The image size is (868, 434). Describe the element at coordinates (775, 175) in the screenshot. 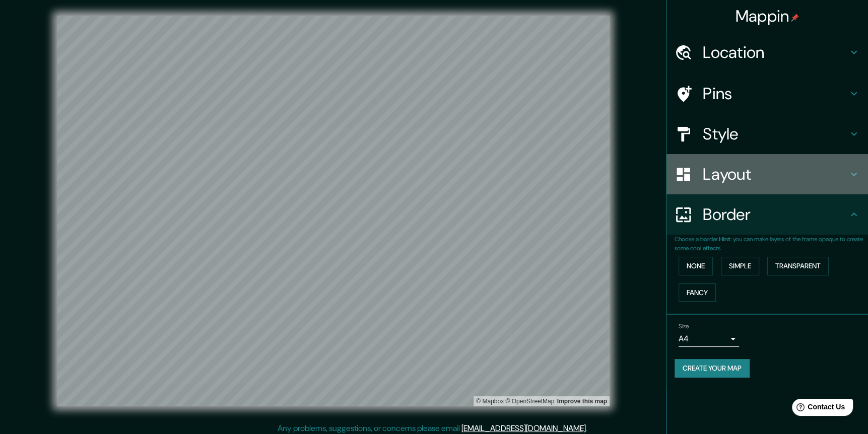

I see `h4: Layout` at that location.